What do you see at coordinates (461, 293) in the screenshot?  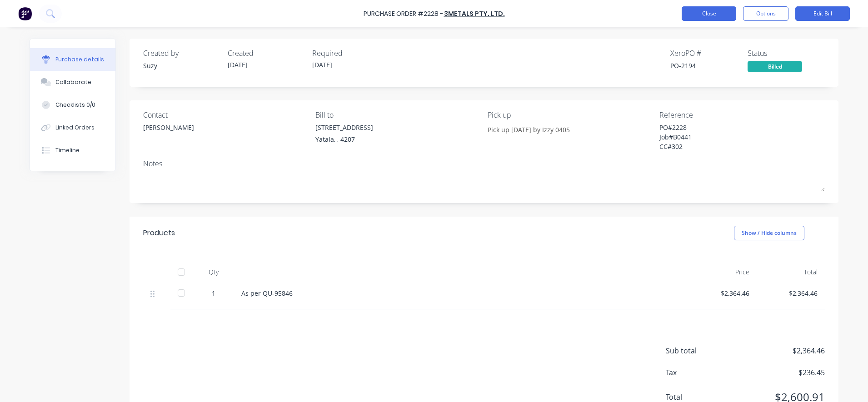 I see `div: As per QU-95846` at bounding box center [461, 293].